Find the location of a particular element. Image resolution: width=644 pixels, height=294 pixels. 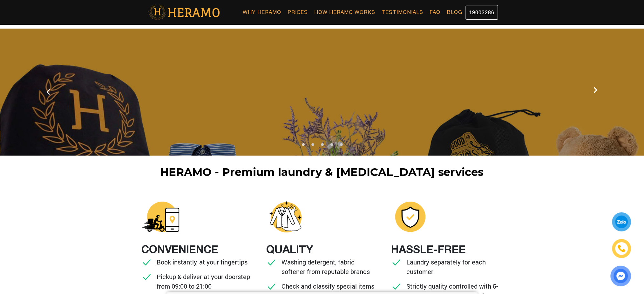

a: How Heramo Works is located at coordinates (345, 12).